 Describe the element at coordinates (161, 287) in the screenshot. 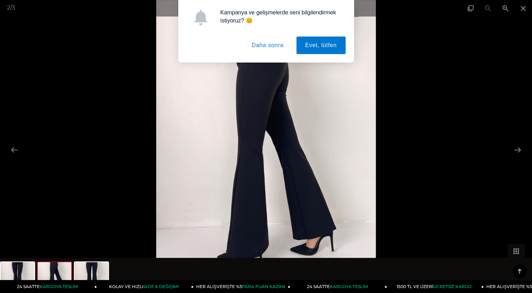

I see `span: İADE & DEĞİŞİM!` at that location.